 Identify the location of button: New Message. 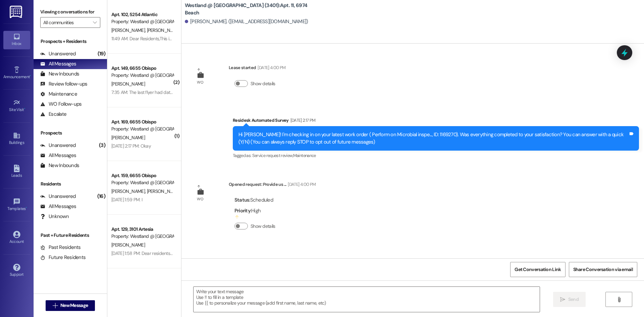
(71, 306).